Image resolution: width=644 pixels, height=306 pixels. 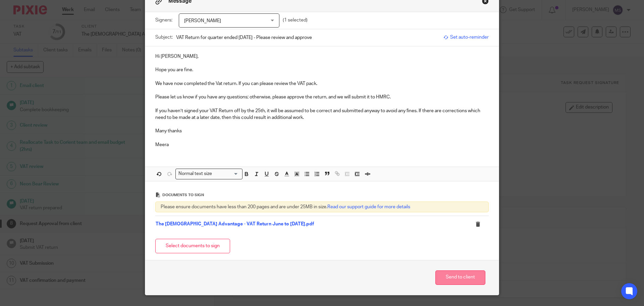 What do you see at coordinates (226, 173) in the screenshot?
I see `input: Search for option` at bounding box center [226, 173].